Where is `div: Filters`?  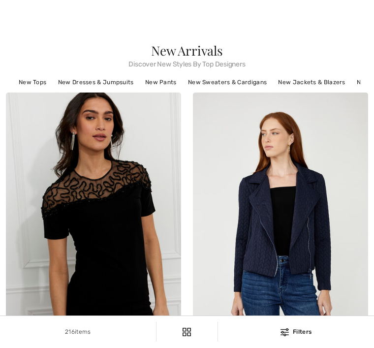
div: Filters is located at coordinates (296, 332).